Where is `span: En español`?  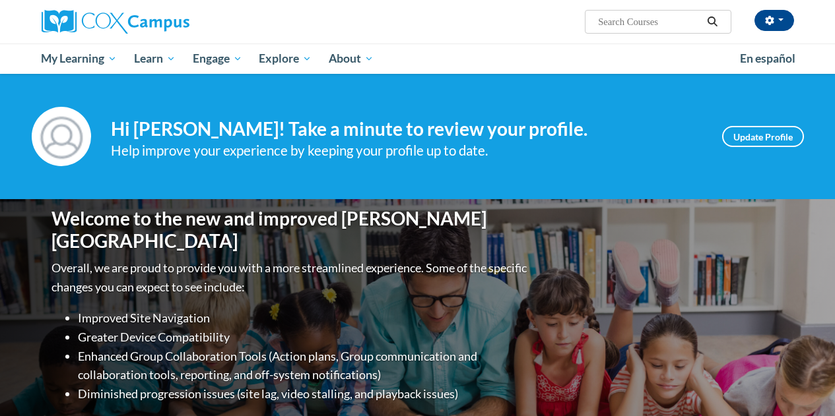 span: En español is located at coordinates (768, 58).